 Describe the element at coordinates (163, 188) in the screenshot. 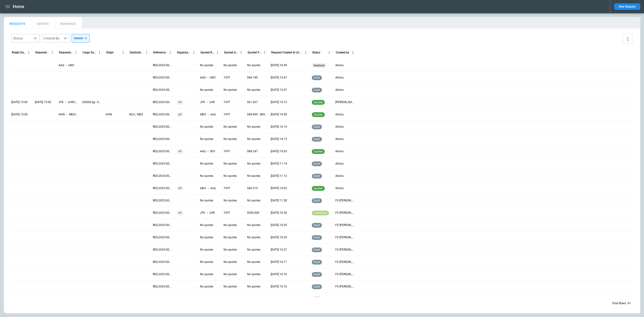

I see `p: REQ-2025-000081` at that location.